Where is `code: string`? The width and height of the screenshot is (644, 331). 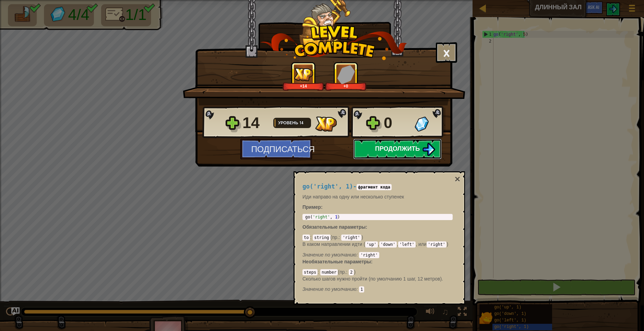
code: string is located at coordinates (321, 238).